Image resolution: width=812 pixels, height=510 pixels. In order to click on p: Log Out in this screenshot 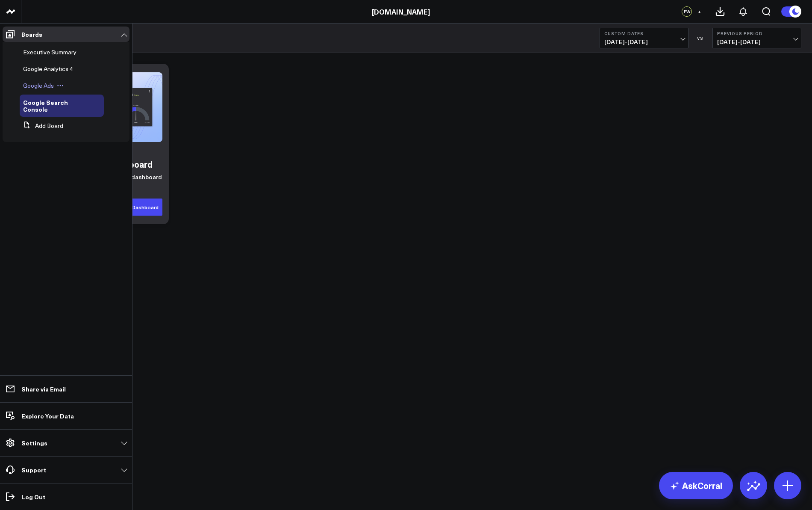, I will do `click(33, 496)`.